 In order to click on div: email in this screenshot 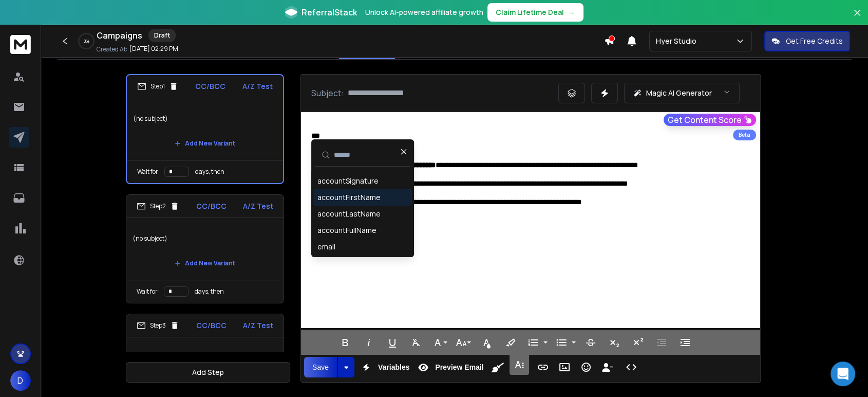, I will do `click(326, 247)`.